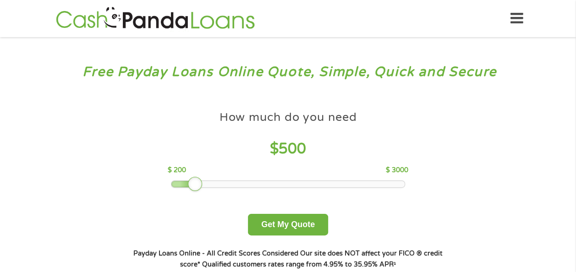  Describe the element at coordinates (288, 117) in the screenshot. I see `h4: How much do you need` at that location.